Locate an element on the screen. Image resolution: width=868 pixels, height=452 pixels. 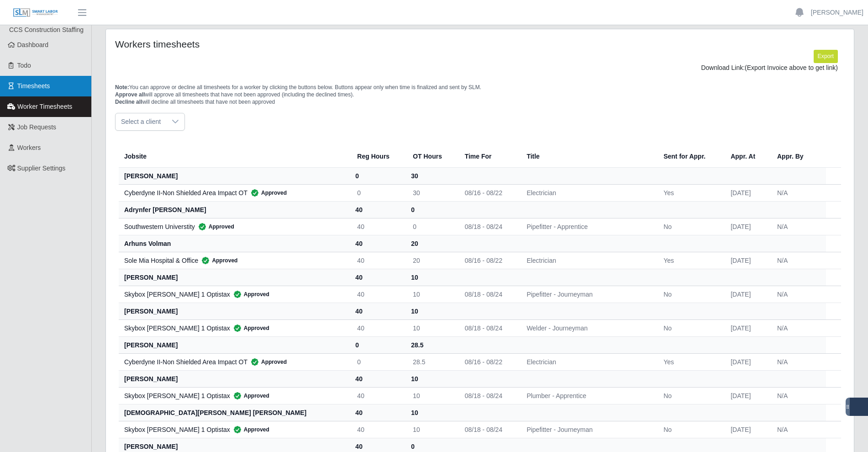
span: (Export Invoice above to get link) is located at coordinates (791, 67).